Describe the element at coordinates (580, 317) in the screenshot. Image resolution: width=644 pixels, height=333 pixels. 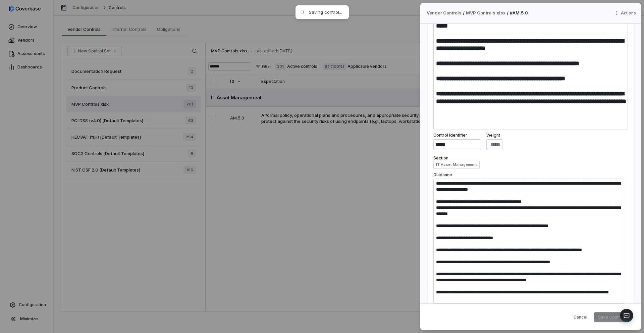
I see `button: Cancel` at that location.